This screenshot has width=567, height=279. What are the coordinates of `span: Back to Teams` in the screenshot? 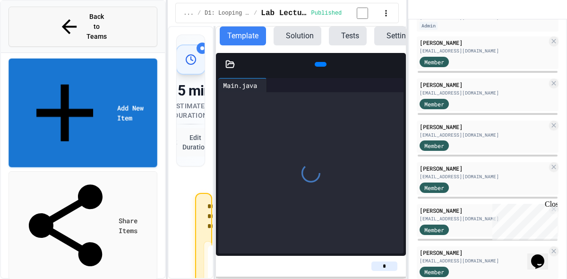 It's located at (97, 26).